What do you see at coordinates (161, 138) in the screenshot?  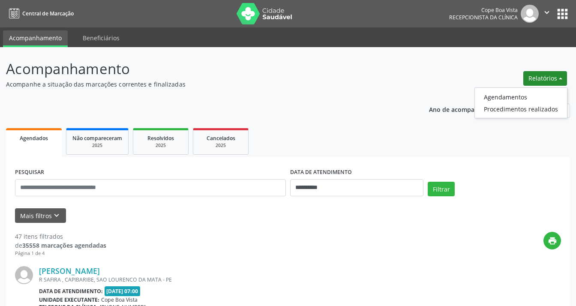 I see `span: Resolvidos` at bounding box center [161, 138].